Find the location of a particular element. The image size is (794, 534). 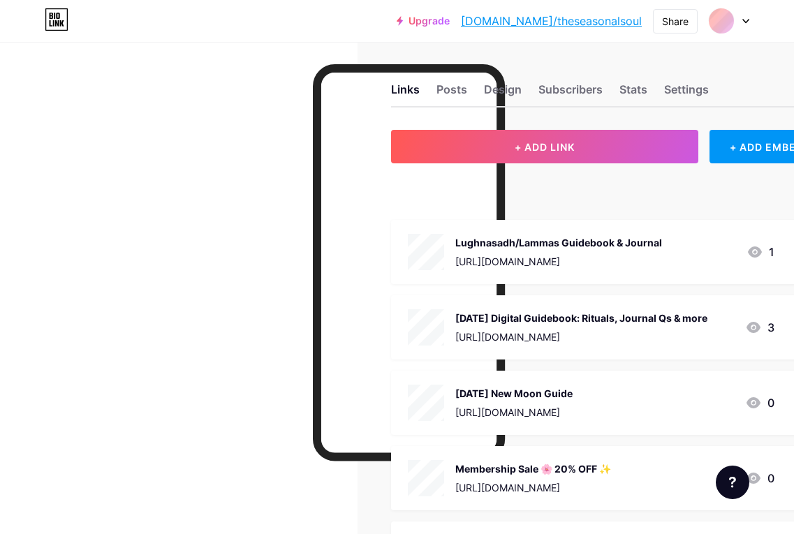

div: Membership Sale 🌸 20% OFF ✨ is located at coordinates (533, 469).